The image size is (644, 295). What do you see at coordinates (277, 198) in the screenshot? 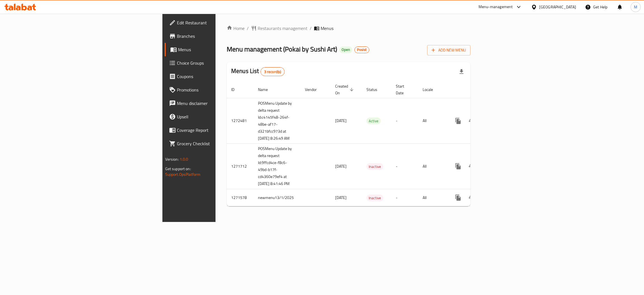
I see `td: newmenu13/1/2025` at bounding box center [277, 198].